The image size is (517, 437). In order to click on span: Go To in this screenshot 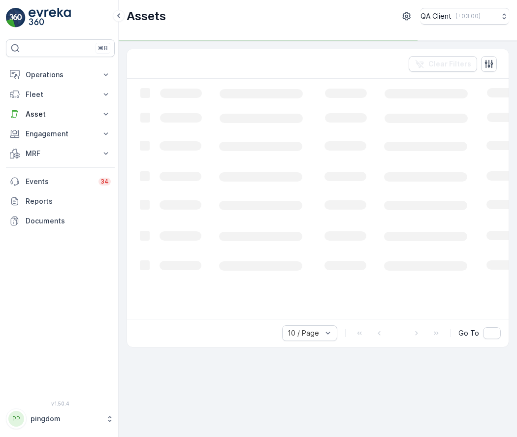, I will do `click(469, 334)`.